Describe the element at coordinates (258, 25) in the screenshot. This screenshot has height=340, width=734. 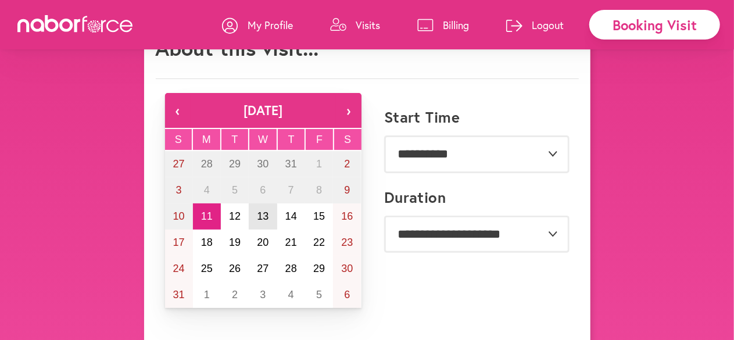
I see `a: My Profile` at that location.